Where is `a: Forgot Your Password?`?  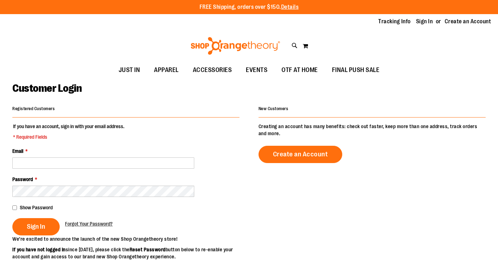
a: Forgot Your Password? is located at coordinates (89, 224).